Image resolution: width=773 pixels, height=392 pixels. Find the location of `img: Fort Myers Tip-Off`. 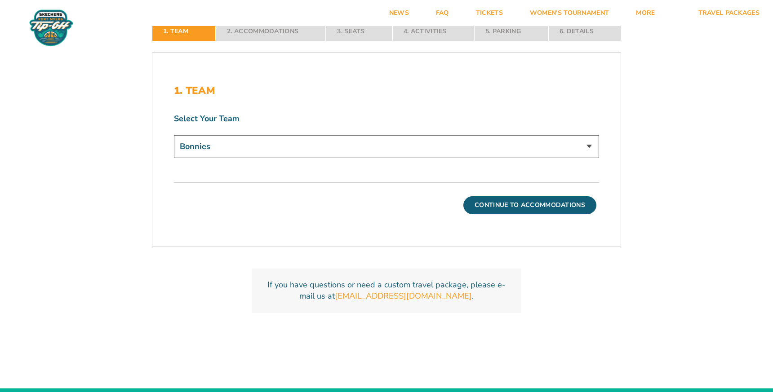

img: Fort Myers Tip-Off is located at coordinates (51, 28).